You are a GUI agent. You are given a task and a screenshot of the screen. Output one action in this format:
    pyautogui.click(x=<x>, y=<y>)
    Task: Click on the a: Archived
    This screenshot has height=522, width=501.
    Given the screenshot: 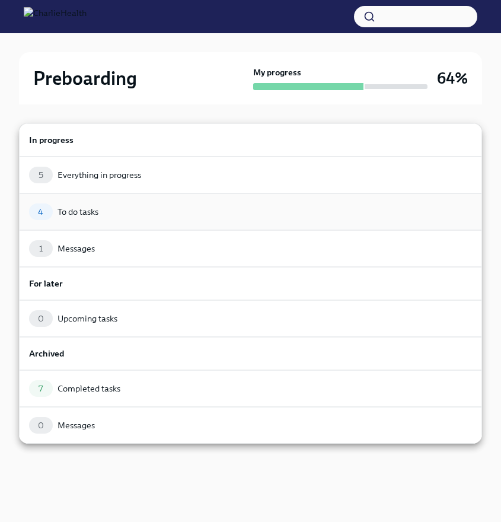 What is the action you would take?
    pyautogui.click(x=250, y=353)
    